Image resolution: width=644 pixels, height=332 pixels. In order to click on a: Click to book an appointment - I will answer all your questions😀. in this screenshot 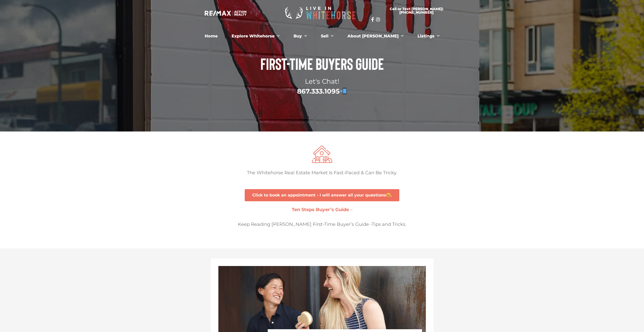, I will do `click(322, 195)`.